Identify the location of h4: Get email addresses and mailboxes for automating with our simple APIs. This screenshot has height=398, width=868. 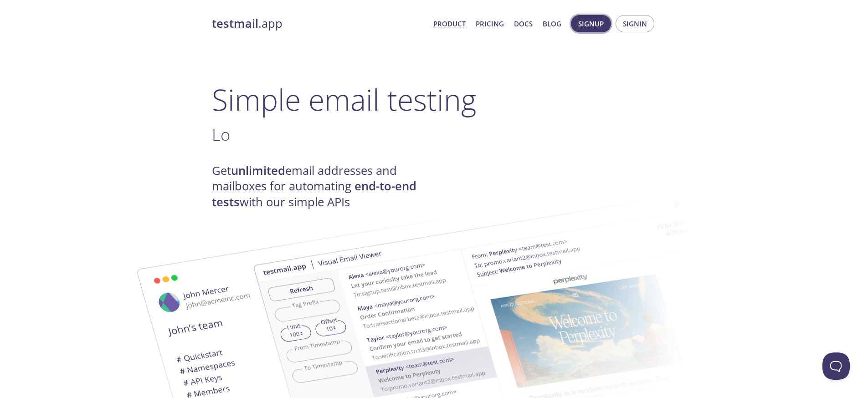
(323, 186).